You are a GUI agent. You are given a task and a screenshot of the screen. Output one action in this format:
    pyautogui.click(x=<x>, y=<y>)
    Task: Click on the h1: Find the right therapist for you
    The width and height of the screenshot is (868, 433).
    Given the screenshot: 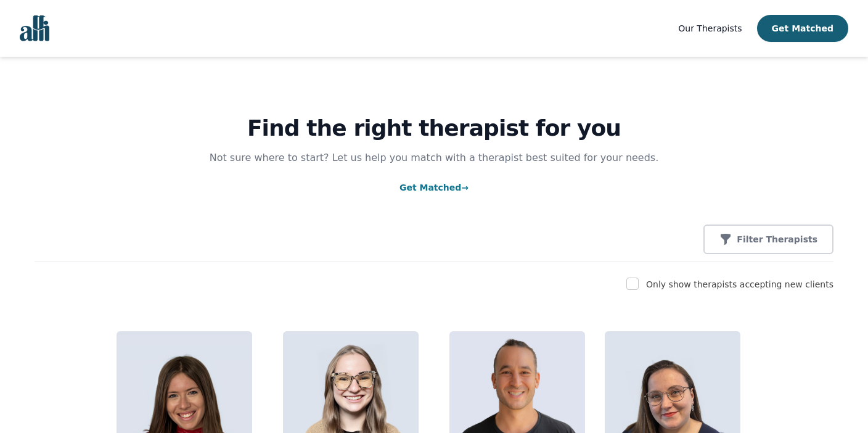 What is the action you would take?
    pyautogui.click(x=434, y=128)
    